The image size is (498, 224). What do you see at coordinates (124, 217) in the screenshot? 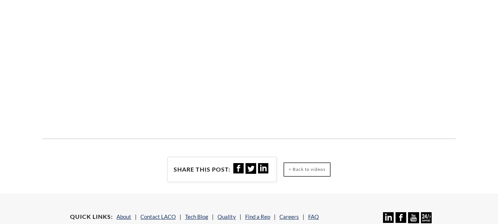
I see `a: About` at bounding box center [124, 217].